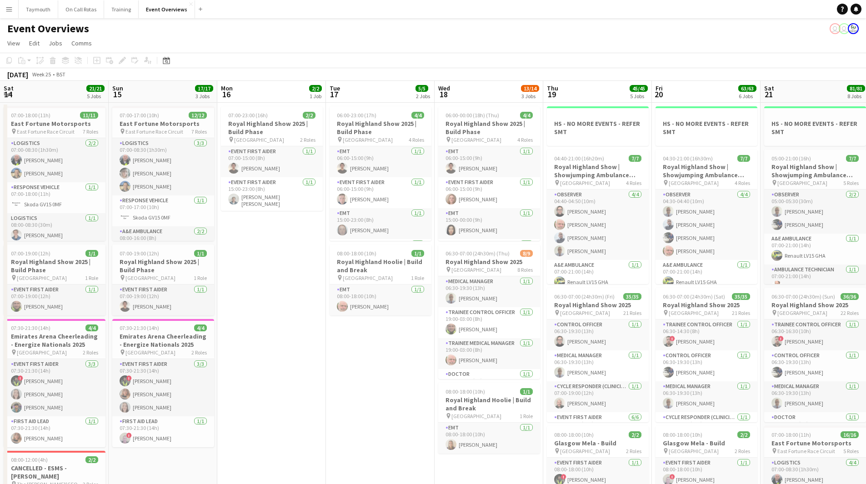 This screenshot has width=866, height=484. I want to click on span: 63/63, so click(747, 88).